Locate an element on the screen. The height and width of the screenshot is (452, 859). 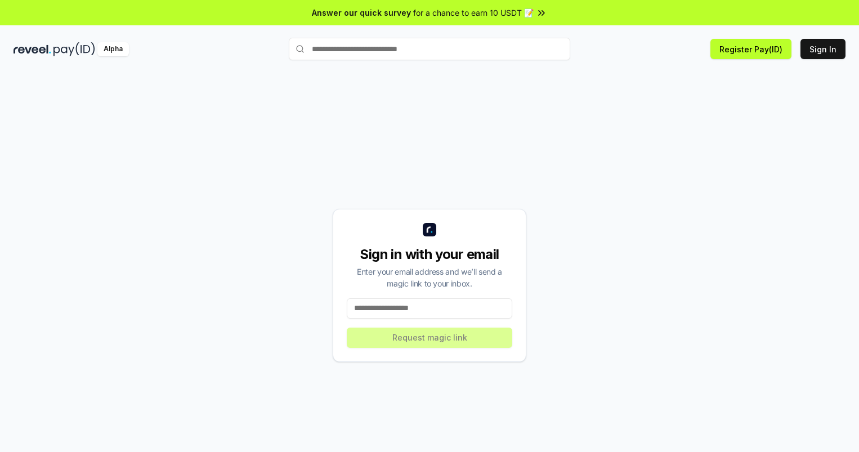
div: Alpha is located at coordinates (113, 49).